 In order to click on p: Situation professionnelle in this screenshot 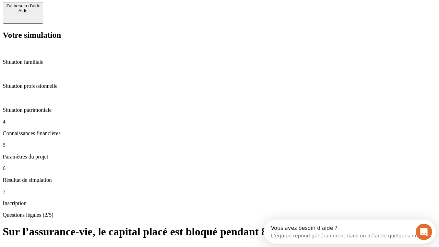, I will do `click(219, 86)`.